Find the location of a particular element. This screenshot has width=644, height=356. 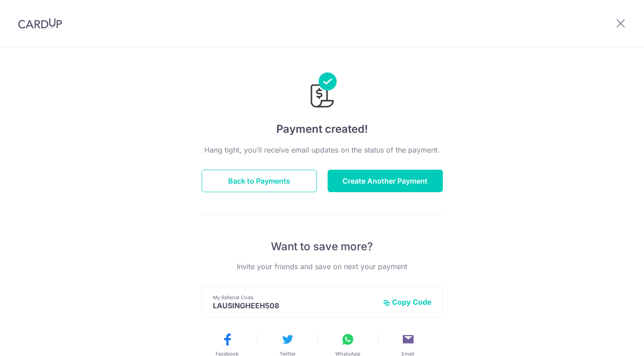

p: Invite your friends and save on next your payment is located at coordinates (322, 266).